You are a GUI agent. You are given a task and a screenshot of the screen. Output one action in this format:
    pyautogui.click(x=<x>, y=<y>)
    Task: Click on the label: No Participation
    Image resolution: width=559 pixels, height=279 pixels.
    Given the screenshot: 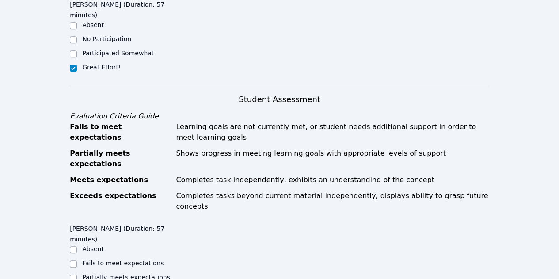 What is the action you would take?
    pyautogui.click(x=107, y=39)
    